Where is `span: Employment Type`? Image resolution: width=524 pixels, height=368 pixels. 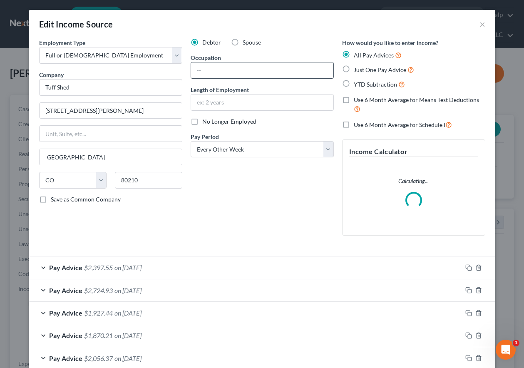 span: Employment Type is located at coordinates (62, 42).